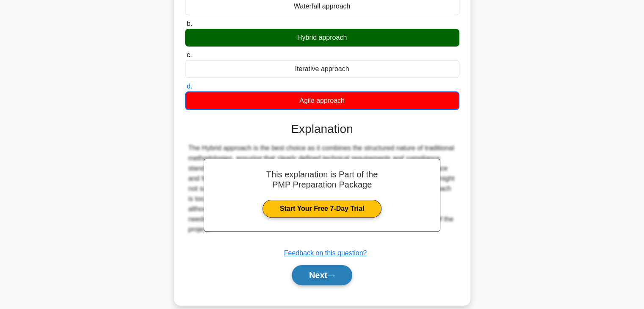 The width and height of the screenshot is (644, 309). I want to click on div: Hybrid approach, so click(322, 38).